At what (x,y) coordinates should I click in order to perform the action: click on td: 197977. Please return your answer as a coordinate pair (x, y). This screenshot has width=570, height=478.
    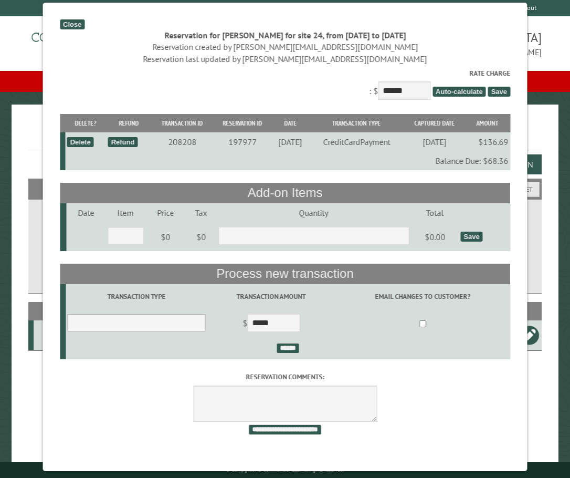
    Looking at the image, I should click on (243, 142).